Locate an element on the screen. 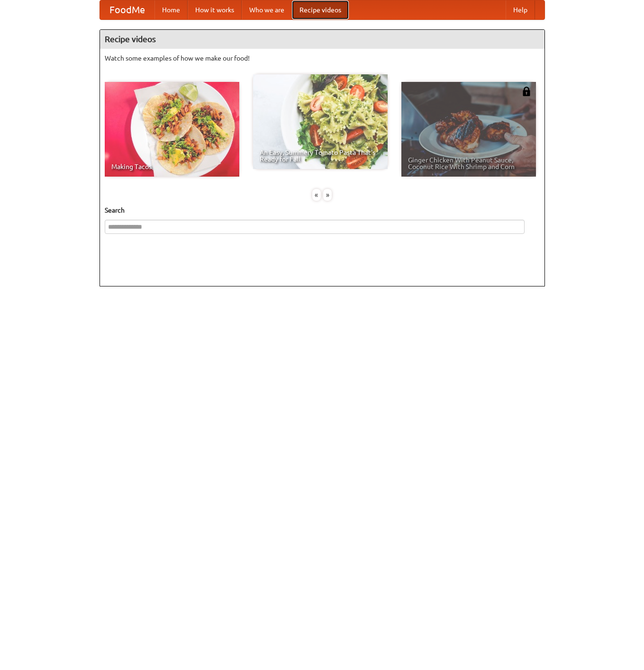  span: Making Tacos is located at coordinates (172, 167).